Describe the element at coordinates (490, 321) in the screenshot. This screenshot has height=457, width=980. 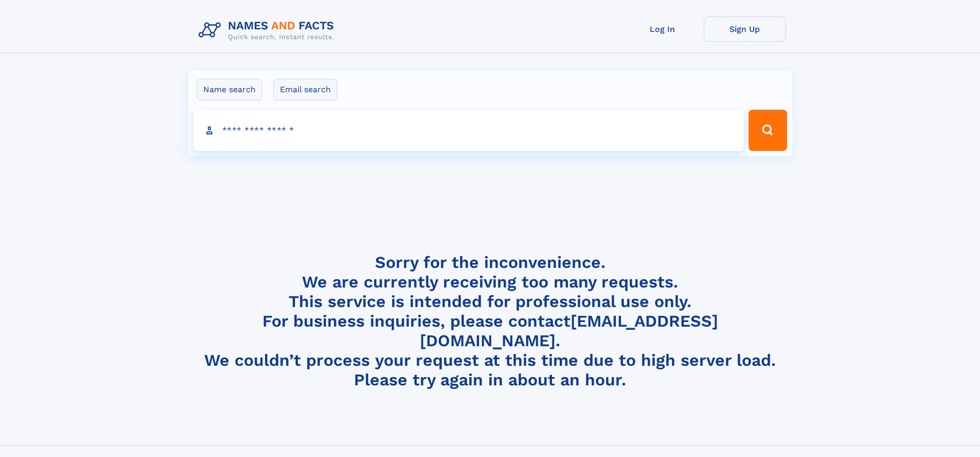
I see `h4: Sorry for the inconvenience. We are currently receiving too many requests. This service is intend...` at that location.